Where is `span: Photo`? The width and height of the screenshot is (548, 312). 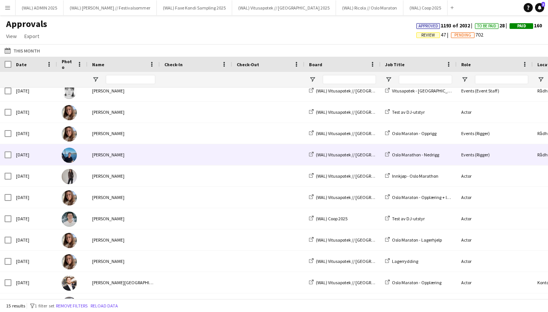
span: Photo is located at coordinates (68, 64).